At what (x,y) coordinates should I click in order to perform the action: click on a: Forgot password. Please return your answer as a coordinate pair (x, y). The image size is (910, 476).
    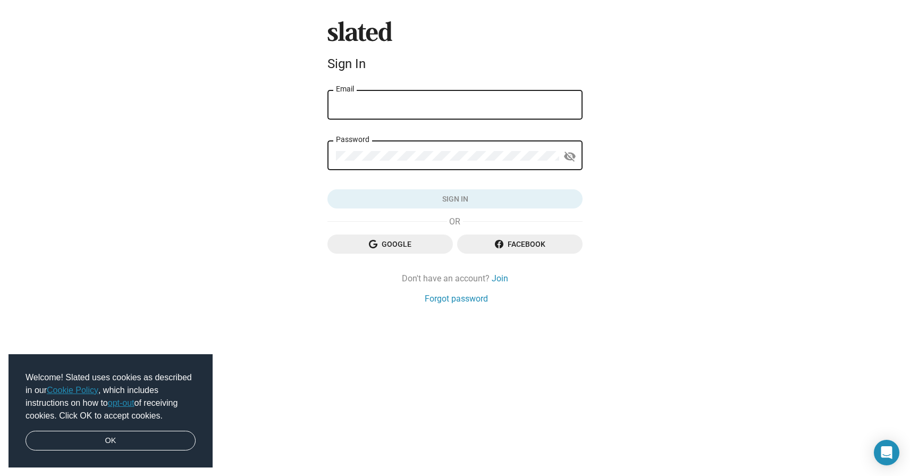
    Looking at the image, I should click on (456, 298).